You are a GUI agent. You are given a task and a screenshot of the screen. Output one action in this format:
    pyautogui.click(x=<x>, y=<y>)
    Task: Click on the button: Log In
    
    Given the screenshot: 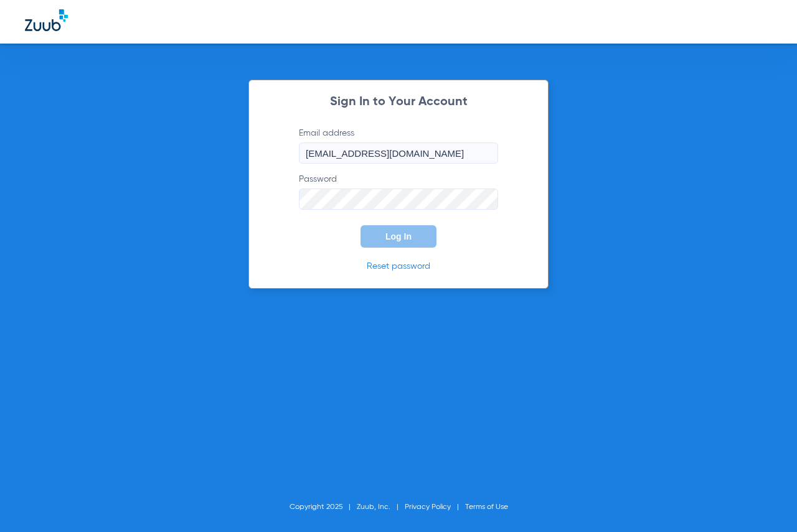 What is the action you would take?
    pyautogui.click(x=398, y=236)
    